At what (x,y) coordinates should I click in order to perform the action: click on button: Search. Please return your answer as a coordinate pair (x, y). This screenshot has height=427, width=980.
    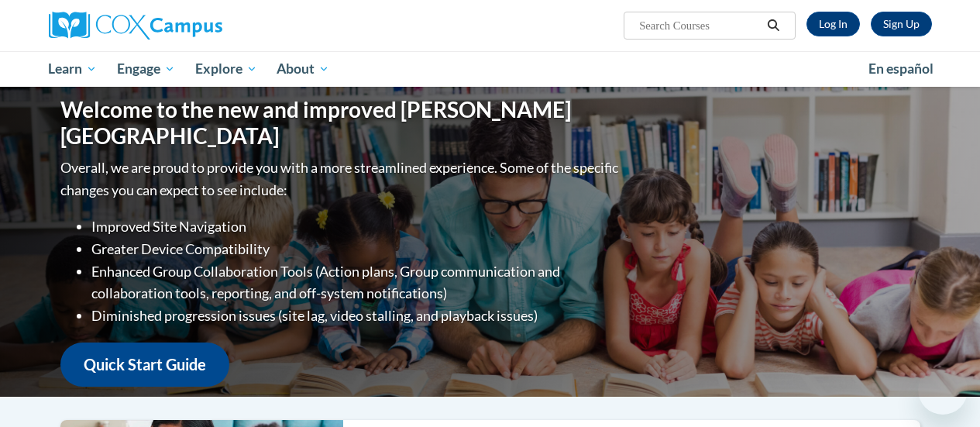
    Looking at the image, I should click on (773, 26).